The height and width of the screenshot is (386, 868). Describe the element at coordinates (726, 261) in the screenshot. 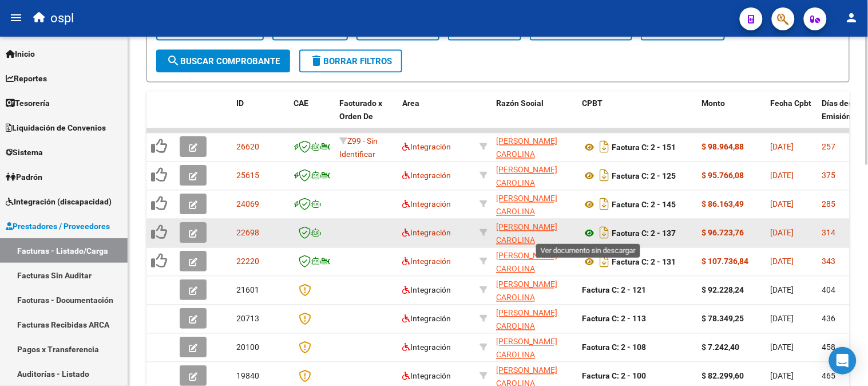

I see `strong: $ 107.736,84` at that location.